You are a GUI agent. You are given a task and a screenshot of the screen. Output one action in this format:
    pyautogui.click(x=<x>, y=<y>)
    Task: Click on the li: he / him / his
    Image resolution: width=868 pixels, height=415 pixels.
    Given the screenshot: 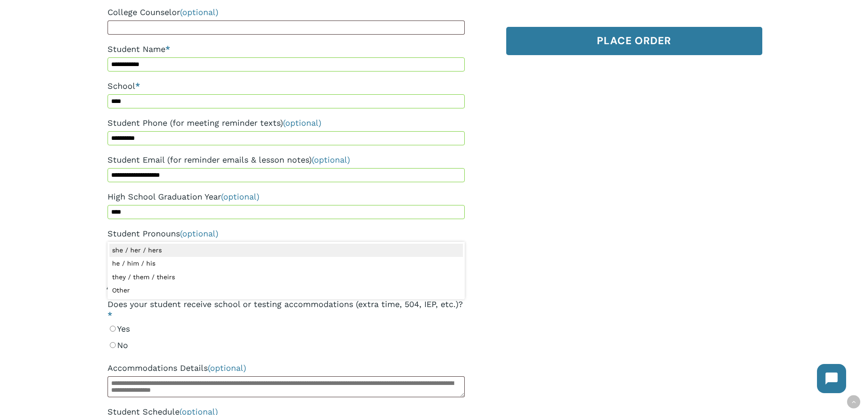 What is the action you would take?
    pyautogui.click(x=286, y=264)
    